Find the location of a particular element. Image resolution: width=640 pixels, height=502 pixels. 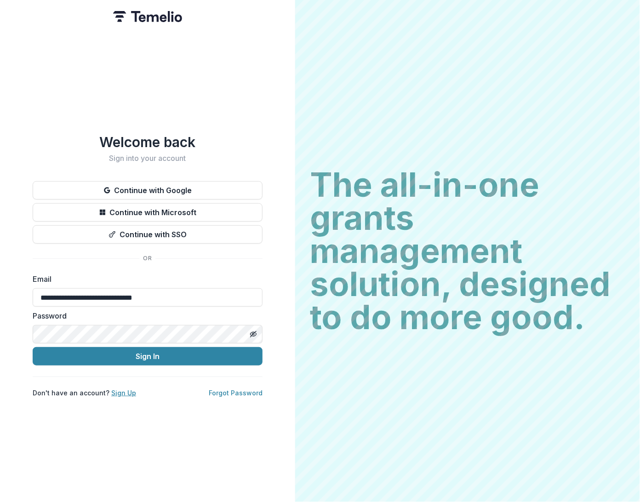

p: Don't have an account? is located at coordinates (84, 392).